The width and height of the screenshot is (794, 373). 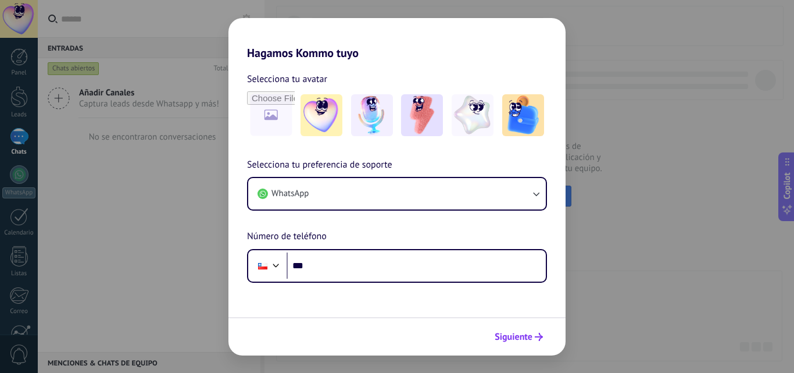 What do you see at coordinates (513, 337) in the screenshot?
I see `span: Siguiente` at bounding box center [513, 337].